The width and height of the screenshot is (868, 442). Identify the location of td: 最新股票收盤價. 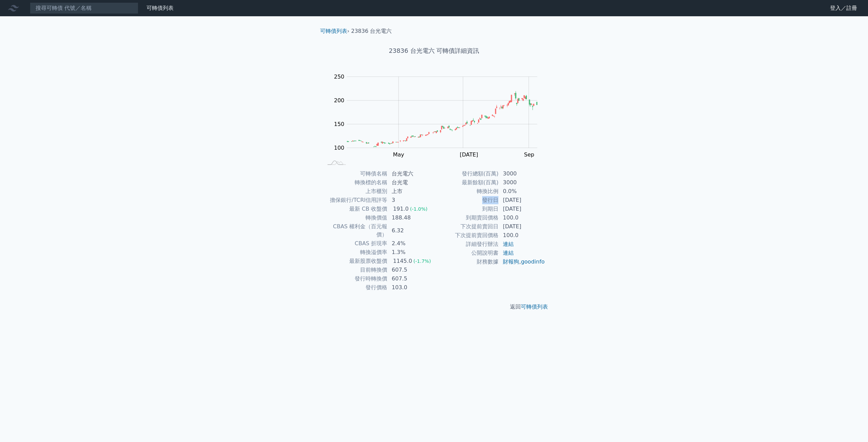
(355, 261).